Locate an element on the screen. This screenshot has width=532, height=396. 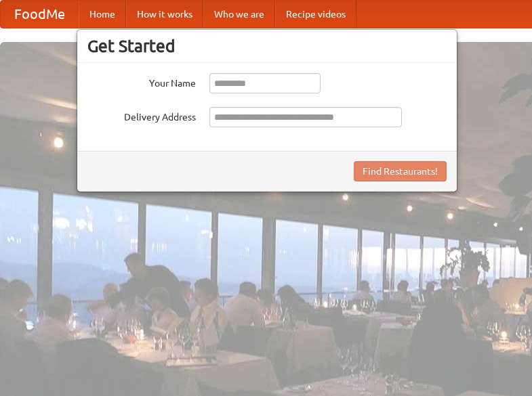
a: Home is located at coordinates (102, 14).